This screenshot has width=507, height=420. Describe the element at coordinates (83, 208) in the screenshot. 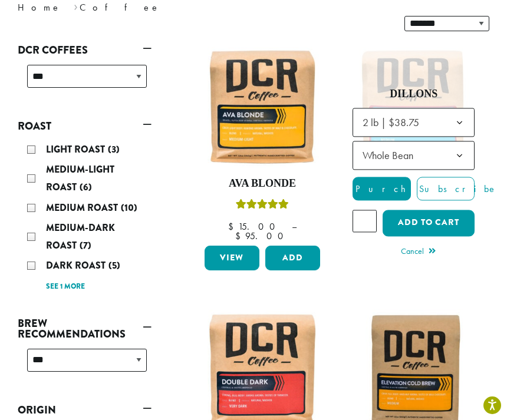

I see `span: Medium Roast` at that location.